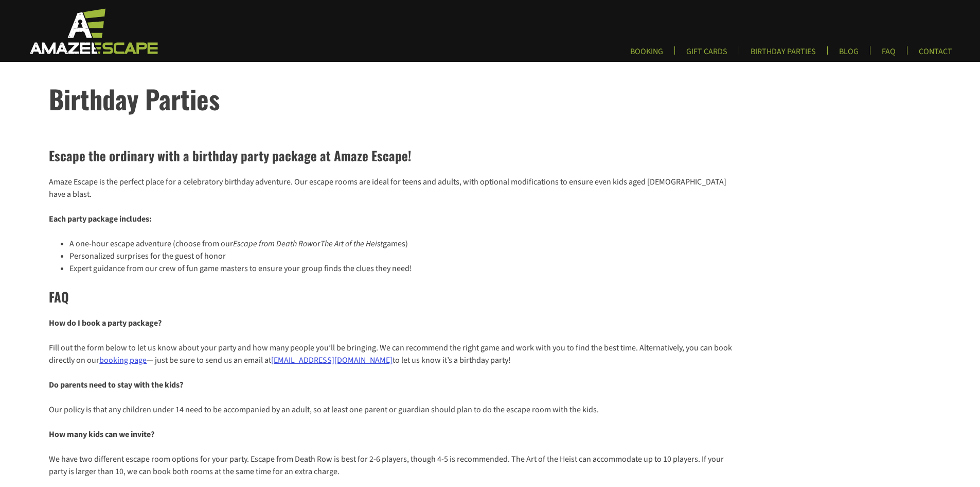 The image size is (980, 487). What do you see at coordinates (402, 268) in the screenshot?
I see `li: Expert guidance from our crew of fun game masters to ensure your group finds the clues they need!` at bounding box center [402, 268].